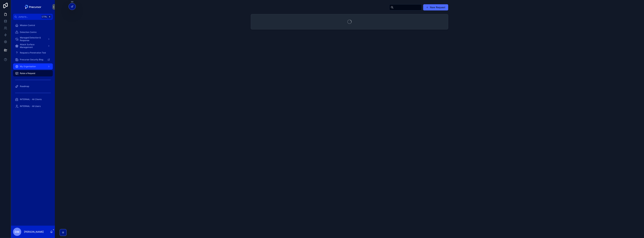  I want to click on span: K, so click(50, 17).